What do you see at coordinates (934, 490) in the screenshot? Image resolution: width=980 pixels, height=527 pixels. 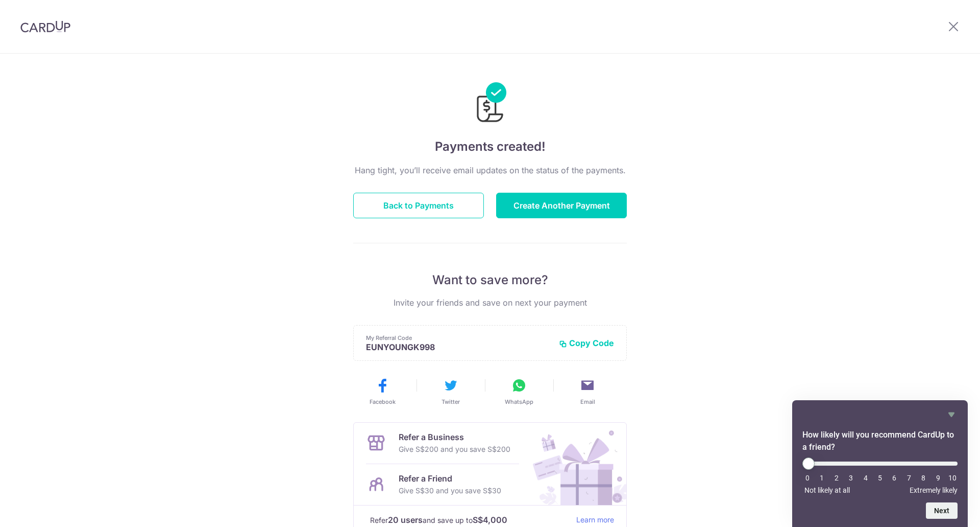 I see `span: Extremely likely` at bounding box center [934, 490].